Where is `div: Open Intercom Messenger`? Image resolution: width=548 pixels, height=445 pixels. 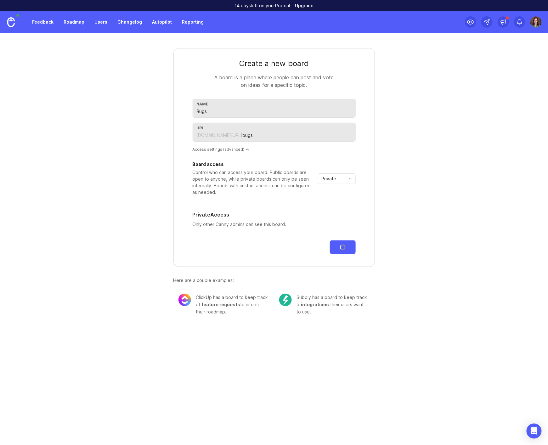 div: Open Intercom Messenger is located at coordinates (534, 431).